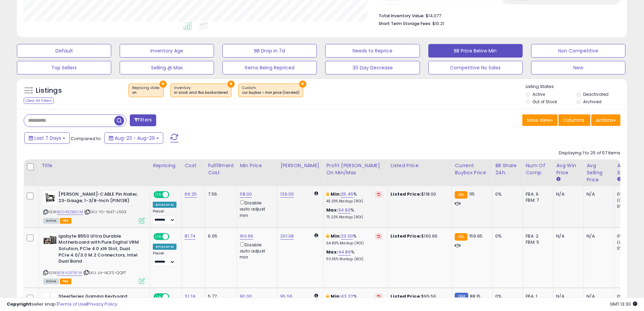 This screenshot has height=311, width=644. Describe the element at coordinates (332, 210) in the screenshot. I see `b: Max:` at that location.